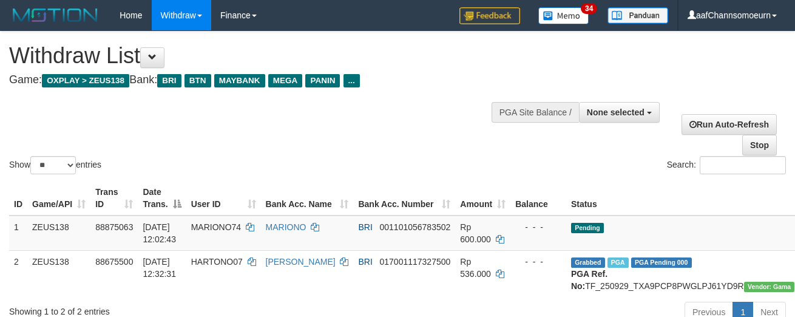 This screenshot has height=317, width=795. What do you see at coordinates (404, 198) in the screenshot?
I see `th: Bank Acc. Number: activate to sort column ascending` at bounding box center [404, 198].